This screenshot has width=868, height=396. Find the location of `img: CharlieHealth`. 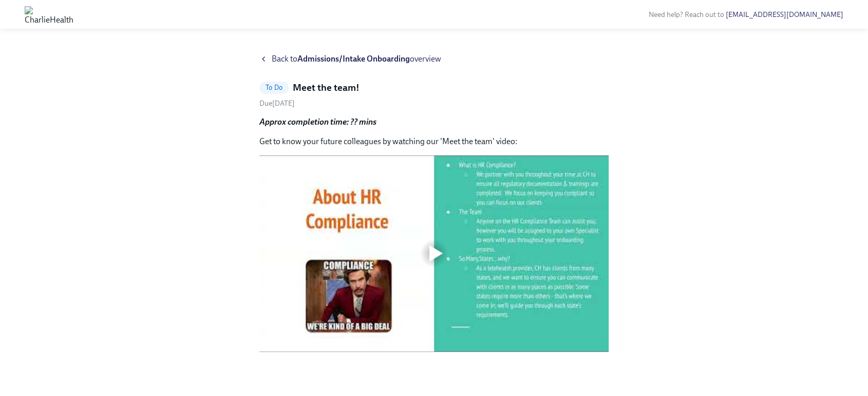

img: CharlieHealth is located at coordinates (49, 14).